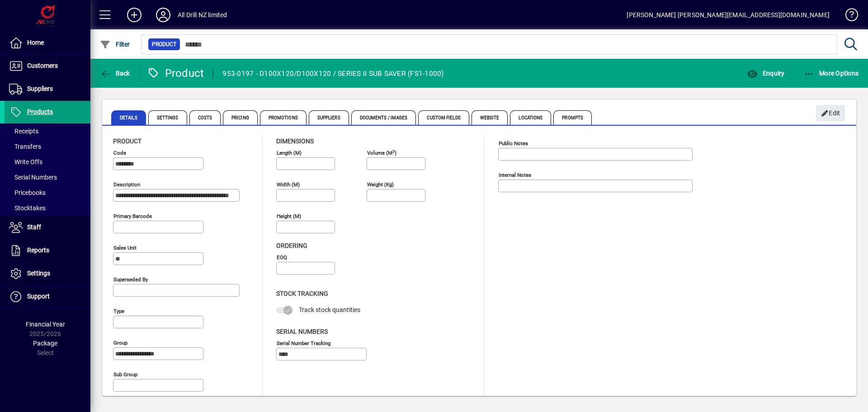 The width and height of the screenshot is (868, 412). Describe the element at coordinates (48, 274) in the screenshot. I see `a: Settings` at that location.